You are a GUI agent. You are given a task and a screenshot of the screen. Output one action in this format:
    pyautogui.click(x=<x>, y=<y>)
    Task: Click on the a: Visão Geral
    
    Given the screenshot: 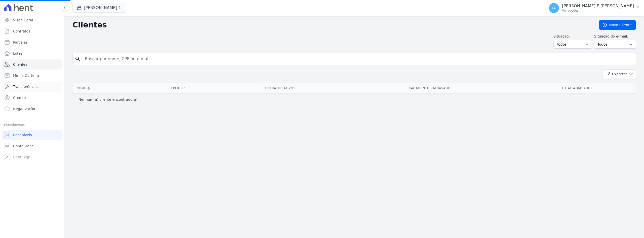 What is the action you would take?
    pyautogui.click(x=32, y=20)
    